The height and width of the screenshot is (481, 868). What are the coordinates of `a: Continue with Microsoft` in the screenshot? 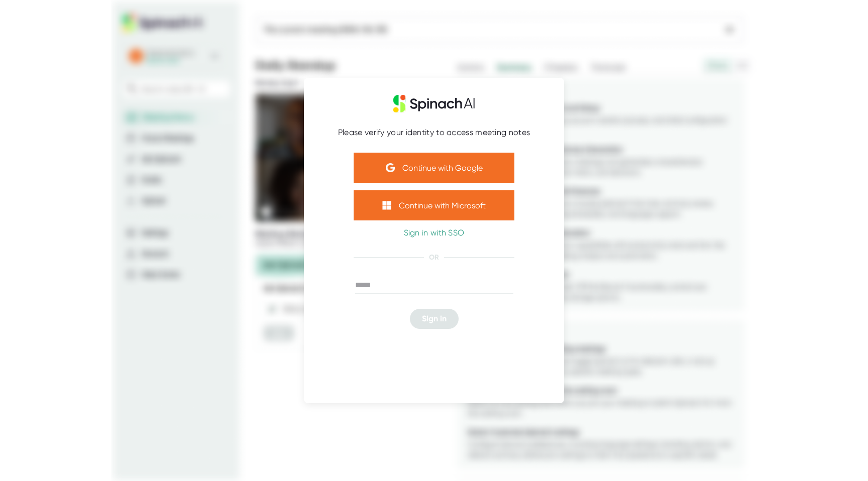 It's located at (434, 205).